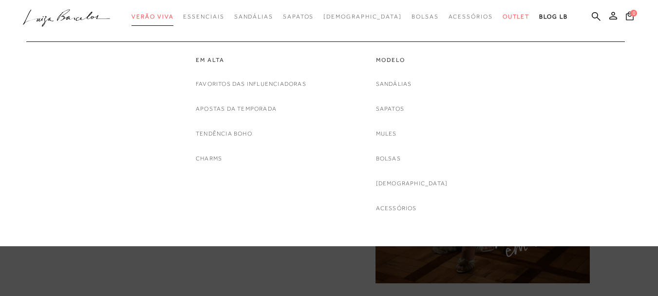  Describe the element at coordinates (152, 17) in the screenshot. I see `span: Verão Viva` at that location.